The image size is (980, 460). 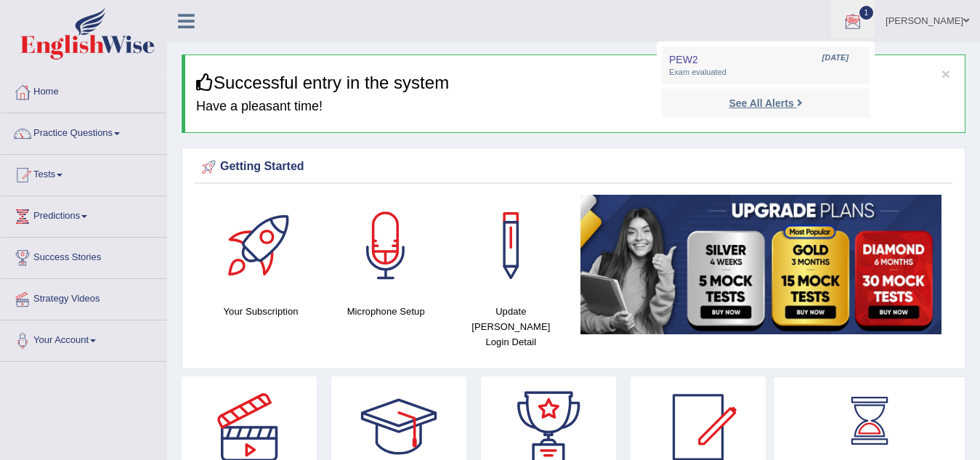 What do you see at coordinates (84, 298) in the screenshot?
I see `a: Strategy Videos` at bounding box center [84, 298].